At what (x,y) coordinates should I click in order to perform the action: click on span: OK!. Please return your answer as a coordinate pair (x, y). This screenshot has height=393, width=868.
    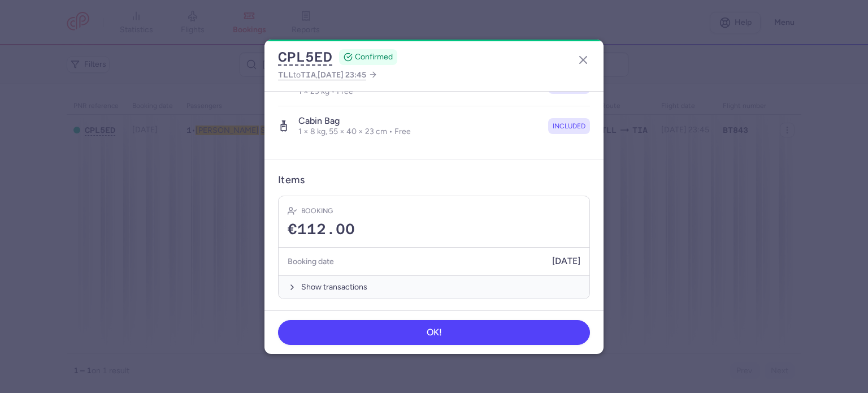
    Looking at the image, I should click on (434, 333).